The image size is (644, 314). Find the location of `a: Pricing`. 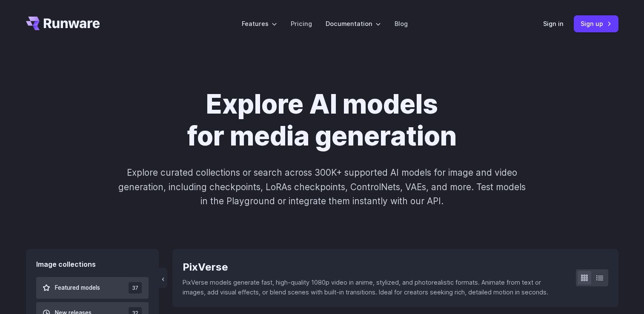

a: Pricing is located at coordinates (302, 23).